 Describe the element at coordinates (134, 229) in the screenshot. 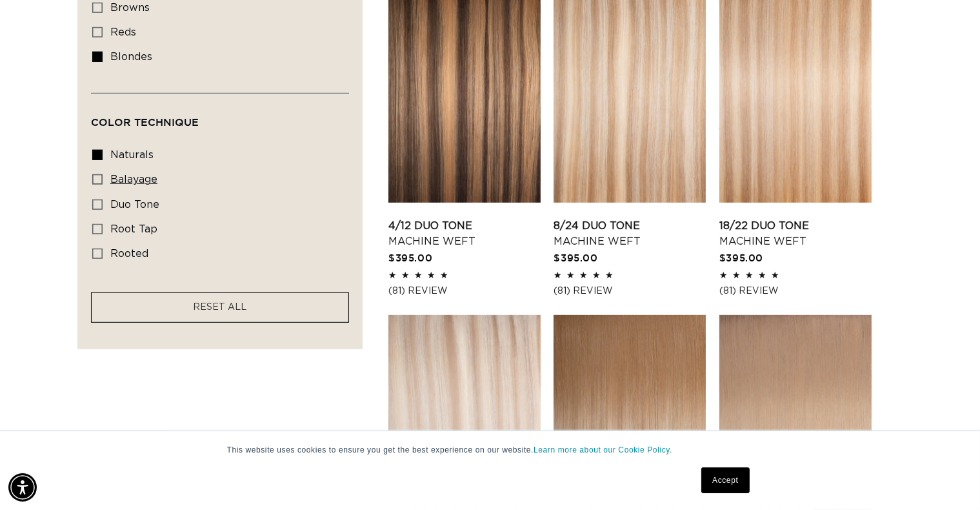

I see `span: root tap` at that location.